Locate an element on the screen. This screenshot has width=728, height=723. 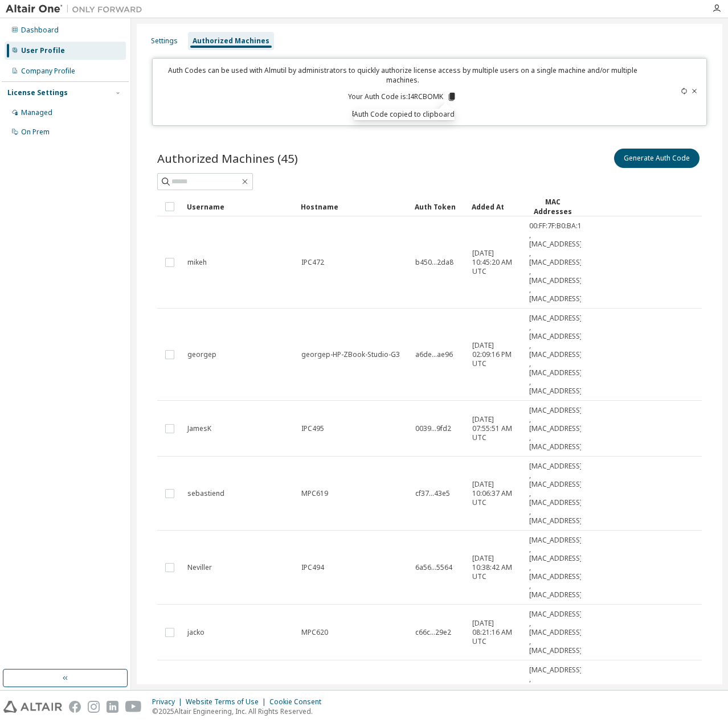
p: Expires in 7 minutes, 45 seconds is located at coordinates (402, 113).